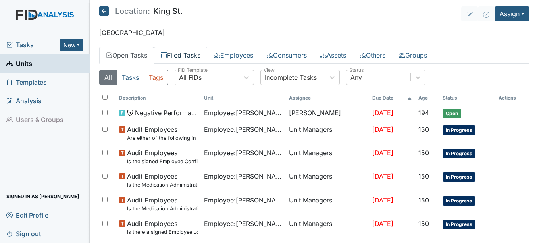  Describe the element at coordinates (23, 233) in the screenshot. I see `span: Sign out` at that location.